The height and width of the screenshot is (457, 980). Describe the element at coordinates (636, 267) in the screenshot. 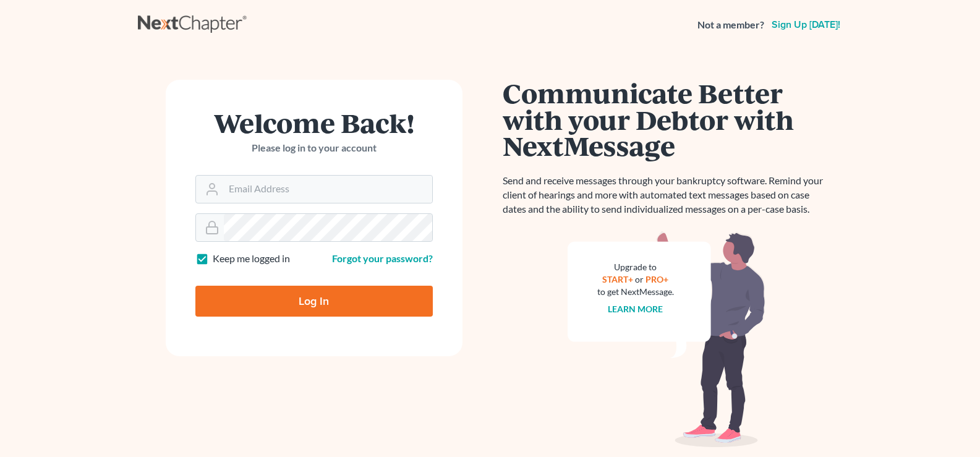

I see `div: Upgrade to` at that location.